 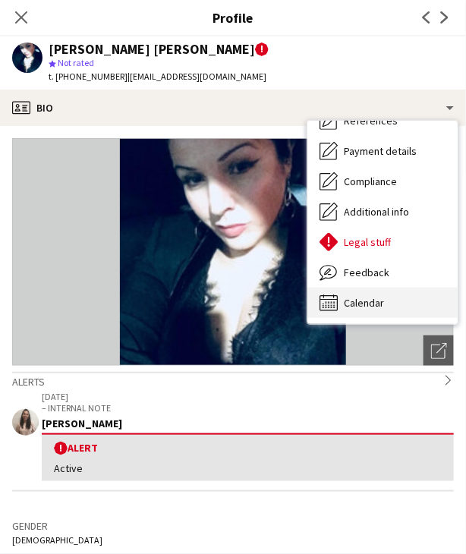 I want to click on div: Compliance, so click(x=383, y=181).